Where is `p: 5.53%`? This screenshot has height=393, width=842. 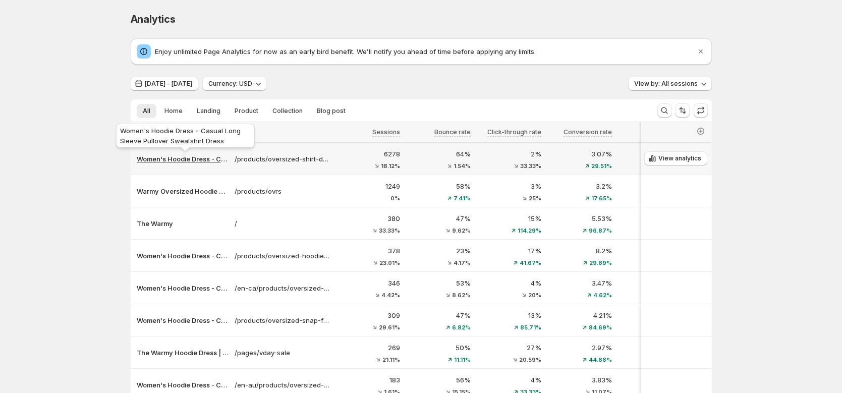 p: 5.53% is located at coordinates (579, 218).